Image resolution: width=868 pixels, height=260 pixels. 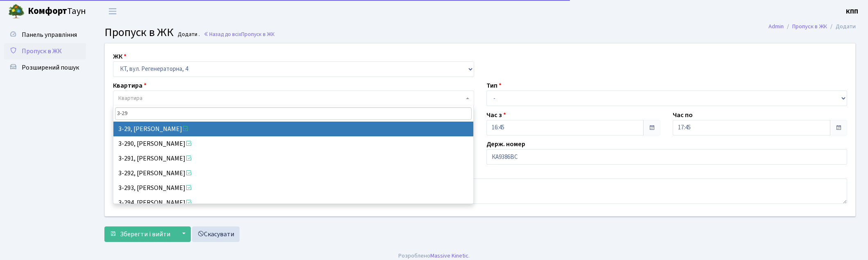 What do you see at coordinates (667, 157) in the screenshot?
I see `input: АА1234АА` at bounding box center [667, 157].